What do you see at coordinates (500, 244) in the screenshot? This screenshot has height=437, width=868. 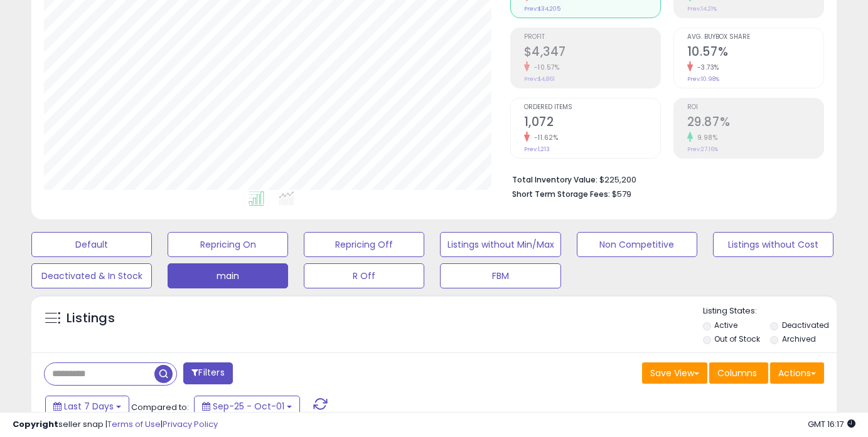 I see `button: Listings without Min/Max` at bounding box center [500, 244].